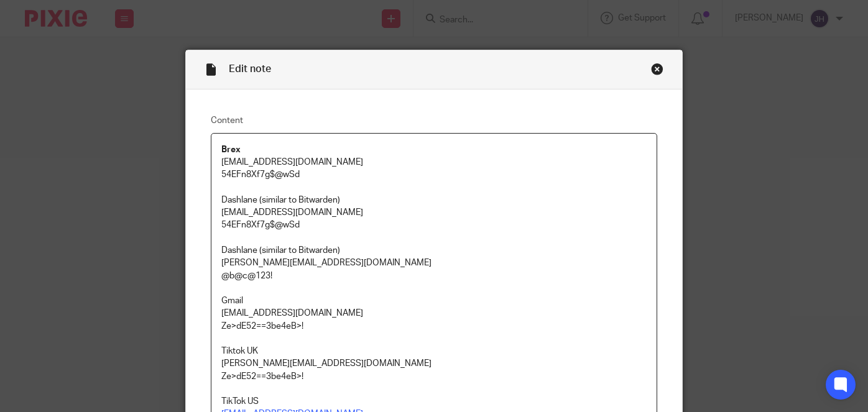 The image size is (868, 412). Describe the element at coordinates (434, 301) in the screenshot. I see `p: Gmail` at that location.